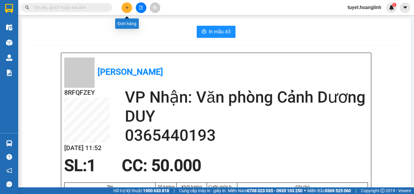  I want to click on div: Cước món hàng, so click(222, 187).